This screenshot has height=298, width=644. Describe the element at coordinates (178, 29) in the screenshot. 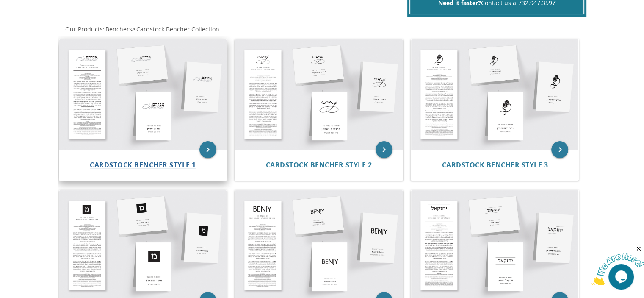

I see `span: Cardstock Bencher Collection` at that location.